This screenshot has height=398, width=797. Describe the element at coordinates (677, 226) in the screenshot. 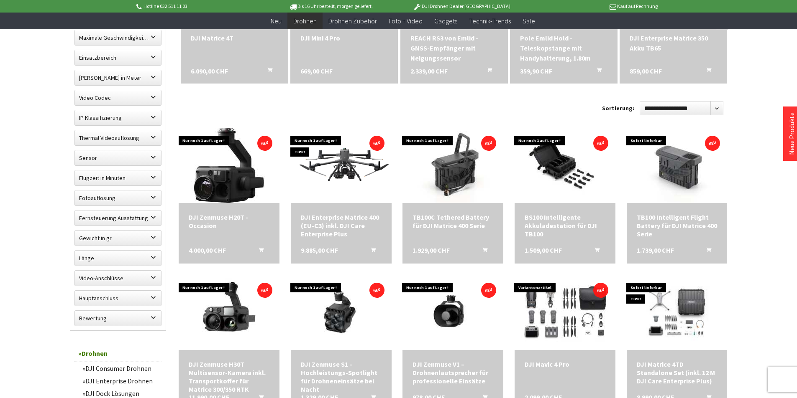

I see `div: TB100 Intelligent Flight Battery für DJI Matrice 400 Serie` at that location.